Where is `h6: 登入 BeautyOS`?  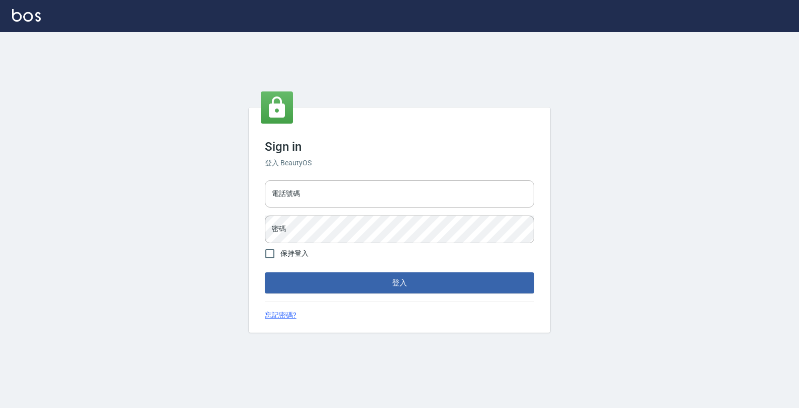
h6: 登入 BeautyOS is located at coordinates (400, 163).